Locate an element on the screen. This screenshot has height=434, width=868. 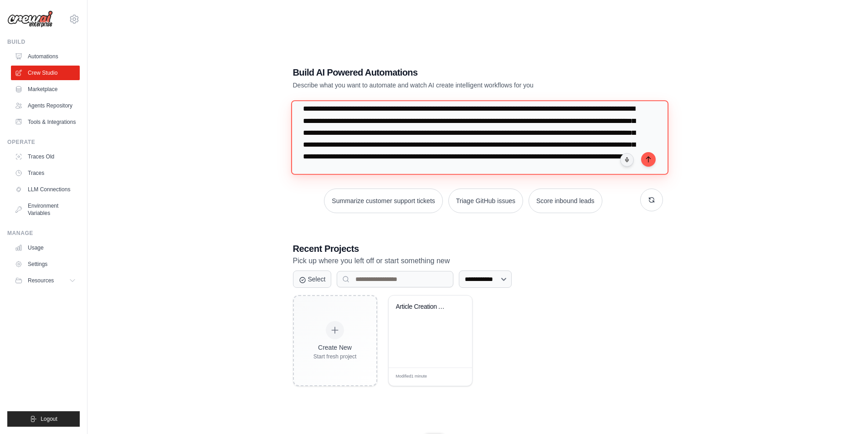
button: Click to speak your automation idea is located at coordinates (627, 160).